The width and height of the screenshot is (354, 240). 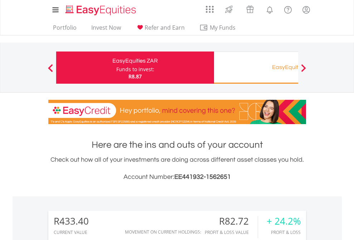 I want to click on div: CURRENT VALUE, so click(x=71, y=233).